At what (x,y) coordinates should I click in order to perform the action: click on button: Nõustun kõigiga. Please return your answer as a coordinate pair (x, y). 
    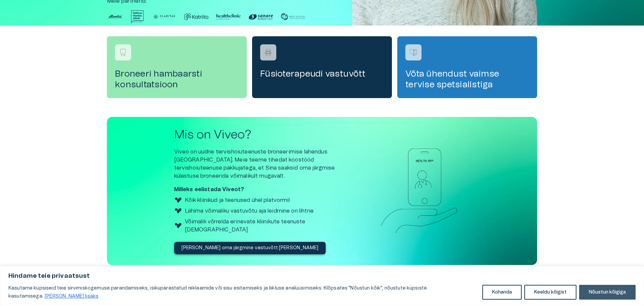
    Looking at the image, I should click on (607, 292).